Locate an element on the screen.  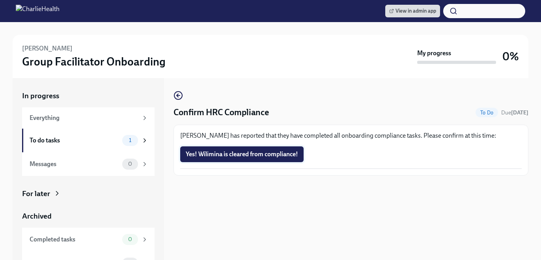
strong: My progress is located at coordinates (434, 53).